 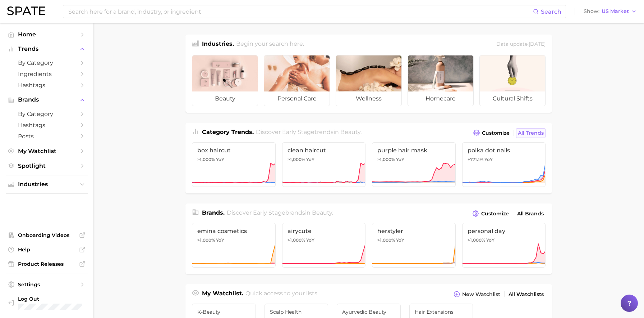 I want to click on h1: Industries., so click(x=217, y=44).